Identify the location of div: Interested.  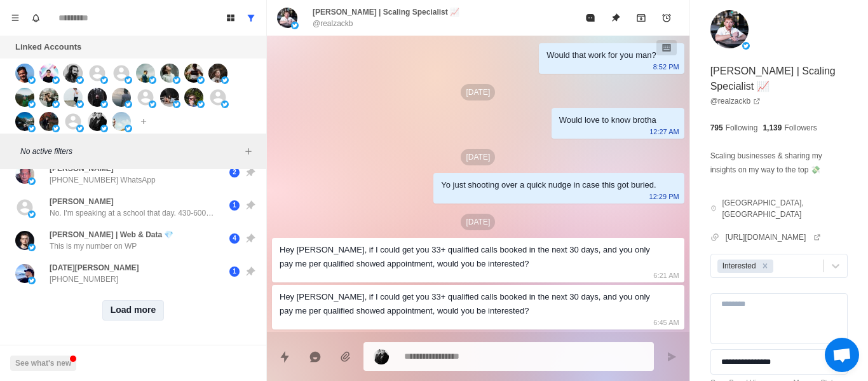
(738, 266).